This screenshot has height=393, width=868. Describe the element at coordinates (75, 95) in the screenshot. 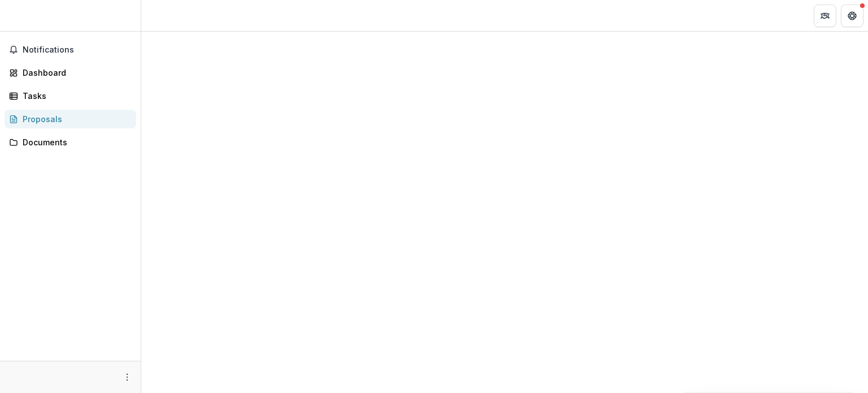

I see `div: Tasks` at that location.